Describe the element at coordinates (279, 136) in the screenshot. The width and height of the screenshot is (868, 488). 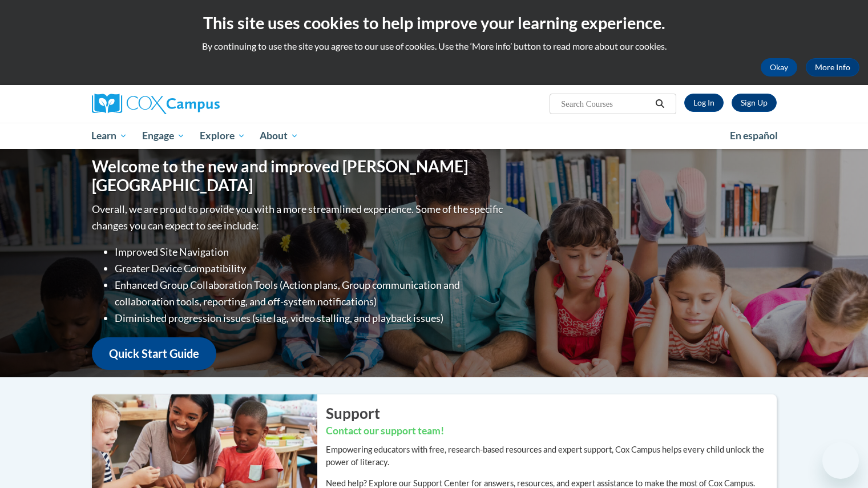
I see `a: About` at that location.